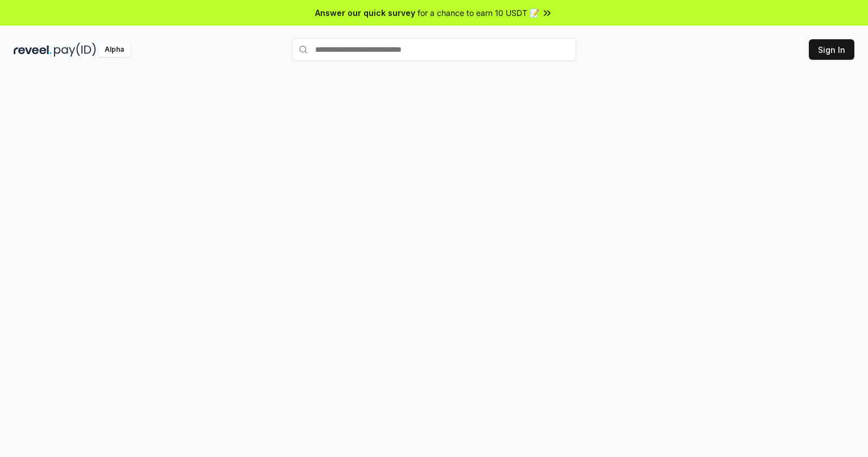 Image resolution: width=868 pixels, height=457 pixels. What do you see at coordinates (33, 50) in the screenshot?
I see `img: reveel_dark` at bounding box center [33, 50].